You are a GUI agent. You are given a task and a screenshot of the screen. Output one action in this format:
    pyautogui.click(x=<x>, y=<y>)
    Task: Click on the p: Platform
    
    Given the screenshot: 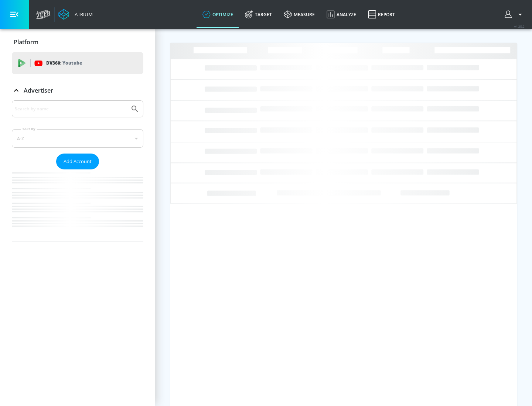 What is the action you would take?
    pyautogui.click(x=26, y=42)
    